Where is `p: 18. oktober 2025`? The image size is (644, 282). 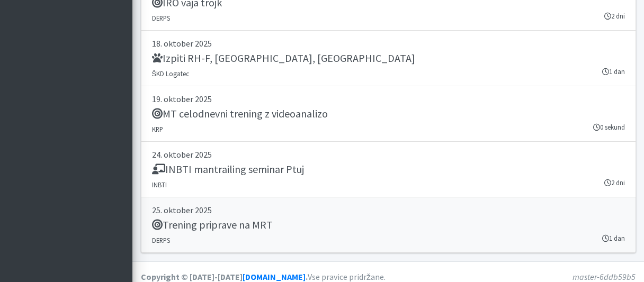 p: 18. oktober 2025 is located at coordinates (388, 43).